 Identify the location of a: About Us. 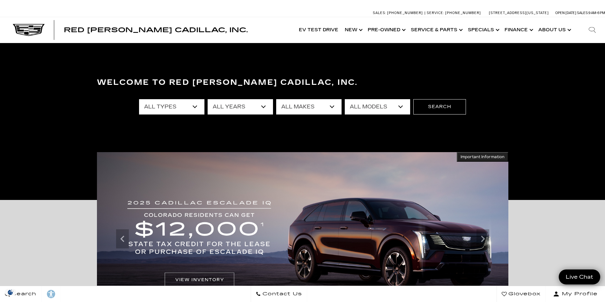
(554, 30).